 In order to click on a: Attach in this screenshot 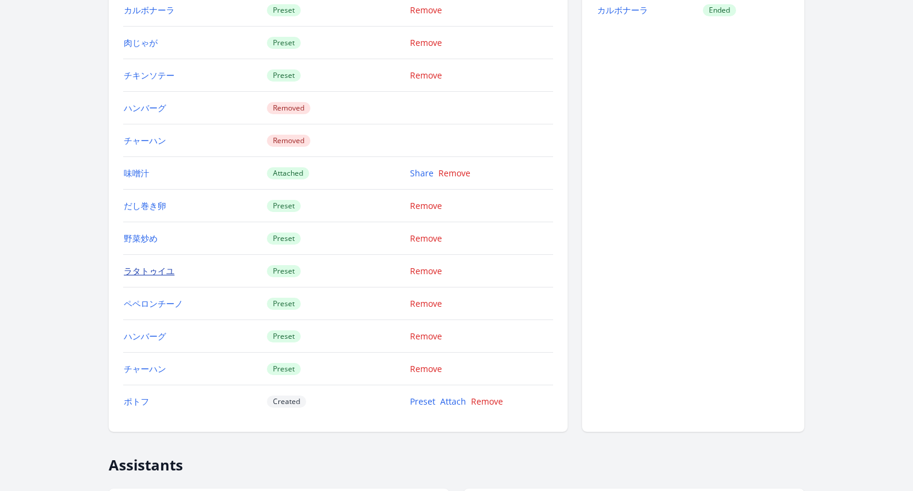, I will do `click(453, 401)`.